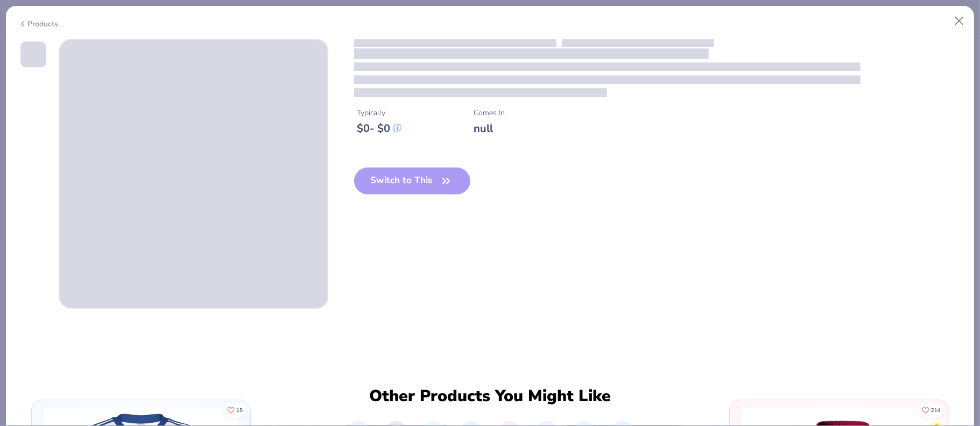 The width and height of the screenshot is (980, 426). Describe the element at coordinates (490, 396) in the screenshot. I see `div: Other Products You Might Like` at that location.